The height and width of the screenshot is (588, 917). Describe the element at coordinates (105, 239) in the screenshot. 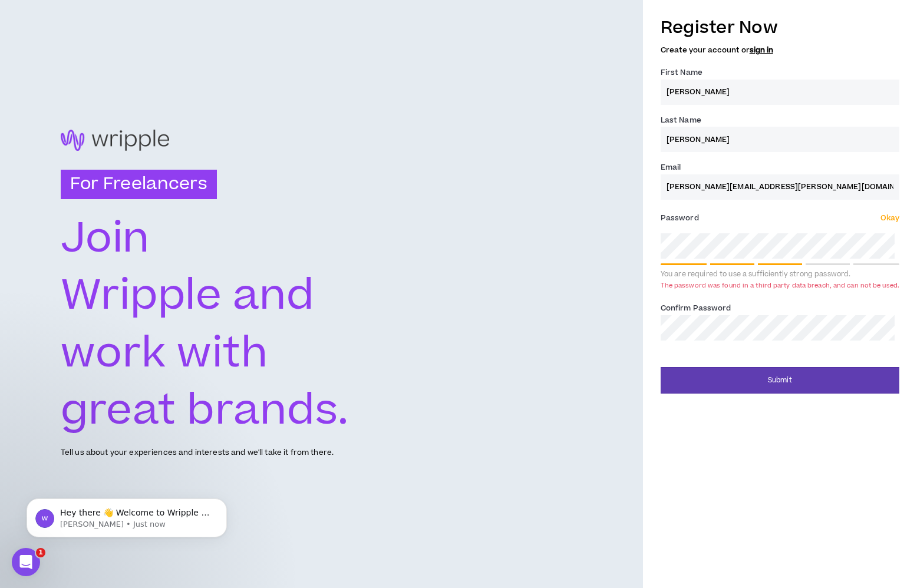

I see `text: Join` at that location.